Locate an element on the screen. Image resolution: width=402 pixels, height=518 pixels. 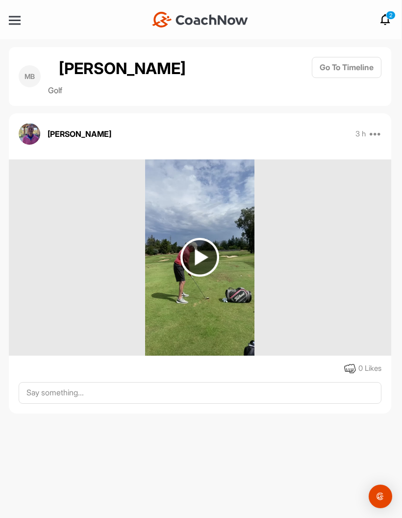
div: 0 Likes is located at coordinates (370, 368).